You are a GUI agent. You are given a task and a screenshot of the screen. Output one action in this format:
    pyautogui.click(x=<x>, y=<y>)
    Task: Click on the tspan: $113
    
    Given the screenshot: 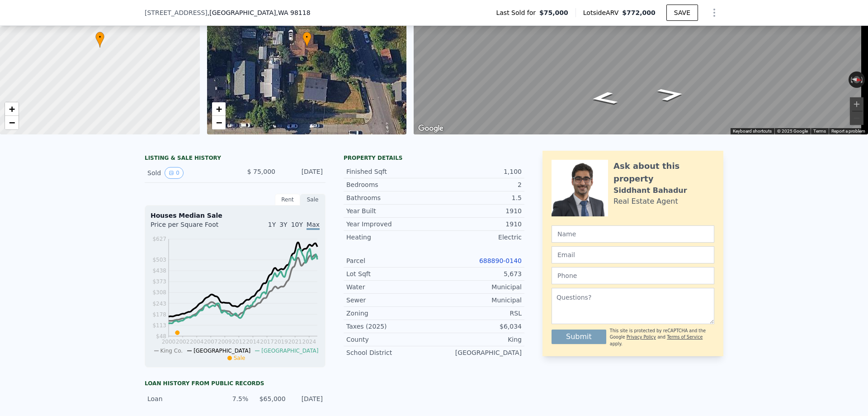 What is the action you would take?
    pyautogui.click(x=159, y=325)
    